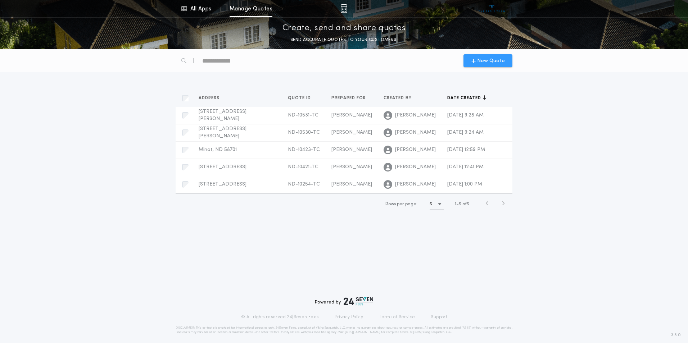  Describe the element at coordinates (438, 317) in the screenshot. I see `a: Support` at that location.